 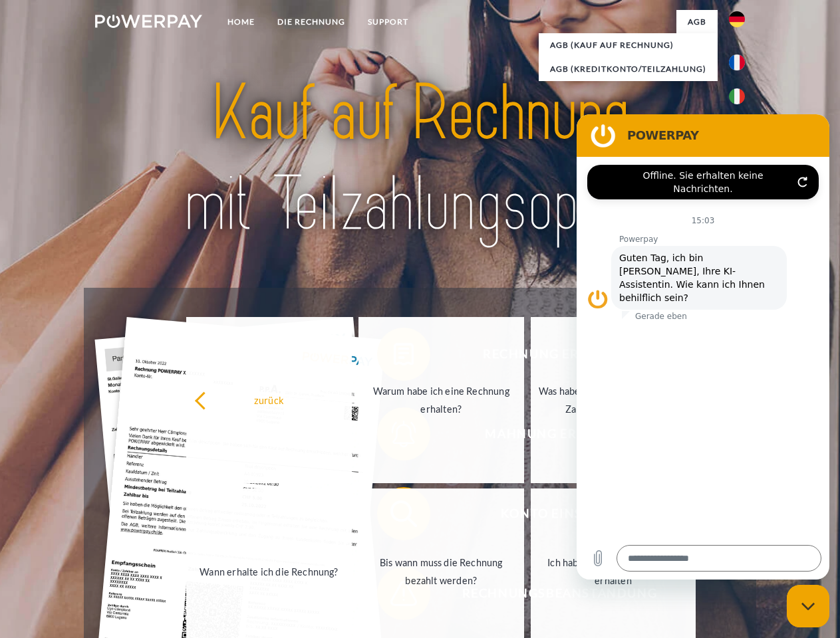 What do you see at coordinates (738, 62) in the screenshot?
I see `img: fr` at bounding box center [738, 62].